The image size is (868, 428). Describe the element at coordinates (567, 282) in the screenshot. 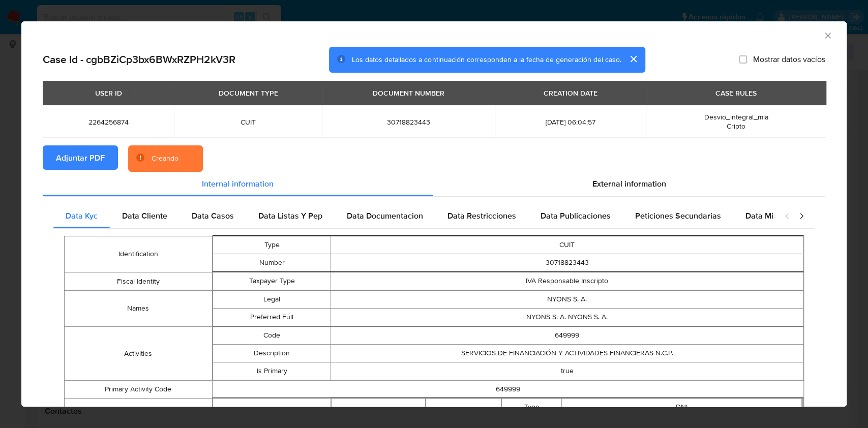

I see `td: IVA Responsable Inscripto` at that location.